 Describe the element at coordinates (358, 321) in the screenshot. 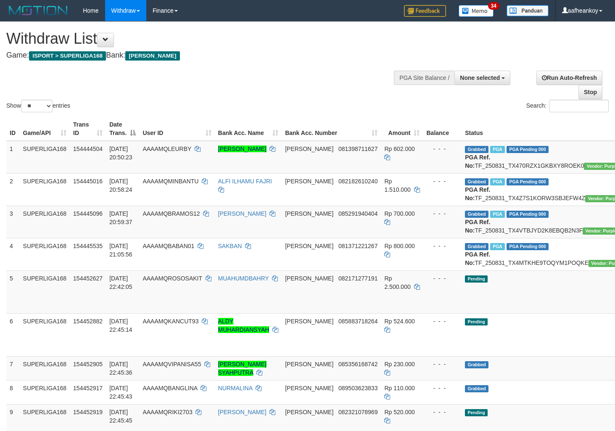

I see `span: Copy 085883718264 to clipboard` at that location.